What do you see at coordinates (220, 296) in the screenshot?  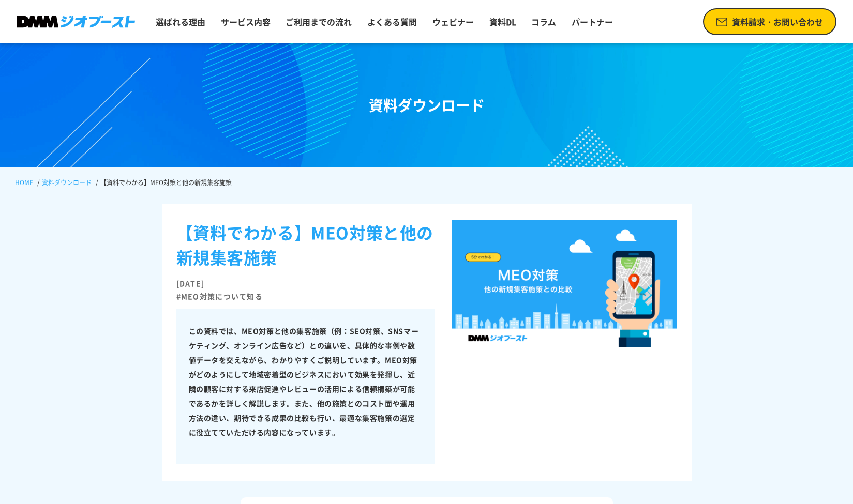 I see `li: #MEO対策について知る` at bounding box center [220, 296].